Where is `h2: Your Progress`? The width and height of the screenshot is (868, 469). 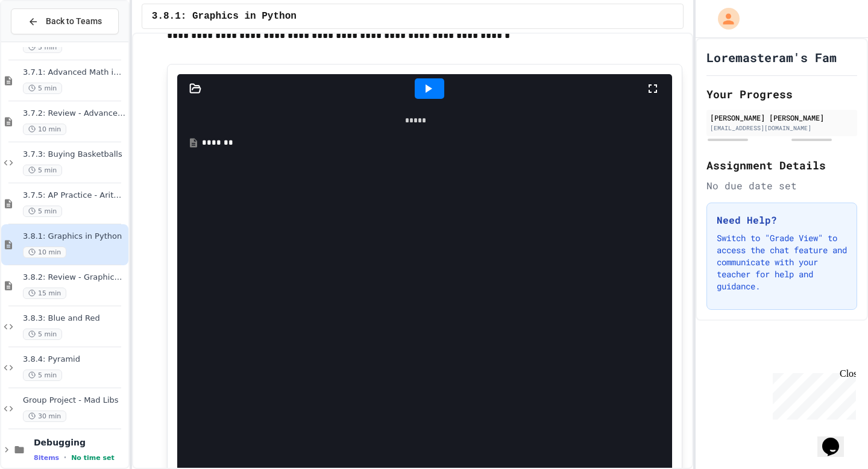
h2: Your Progress is located at coordinates (782, 94).